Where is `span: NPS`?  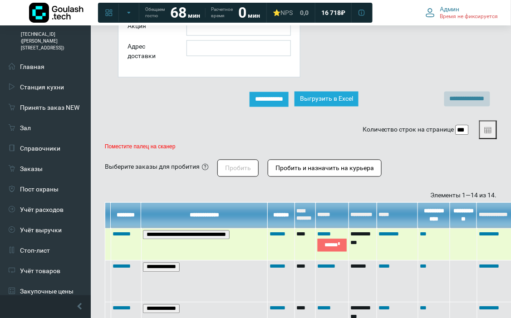 span: NPS is located at coordinates (286, 13).